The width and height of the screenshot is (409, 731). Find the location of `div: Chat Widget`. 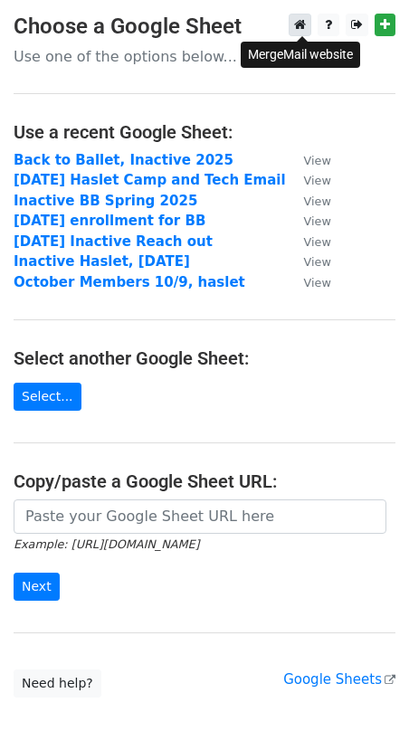

div: Chat Widget is located at coordinates (364, 688).